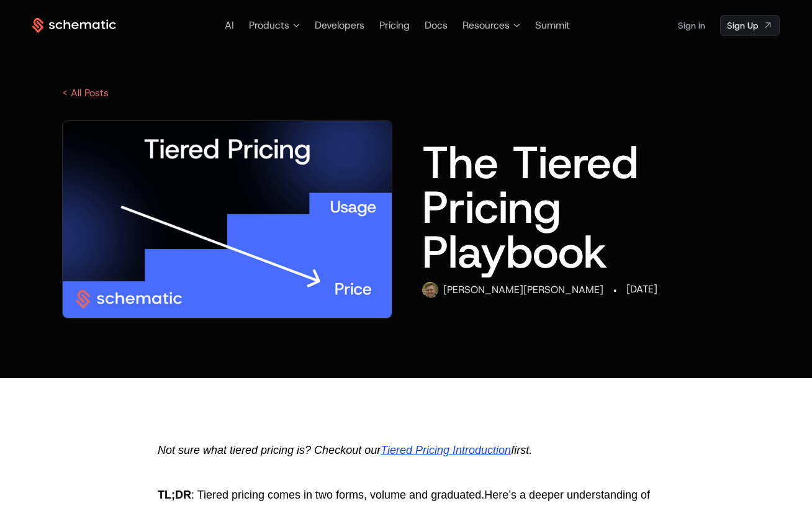 This screenshot has width=812, height=511. I want to click on span: Developers, so click(340, 25).